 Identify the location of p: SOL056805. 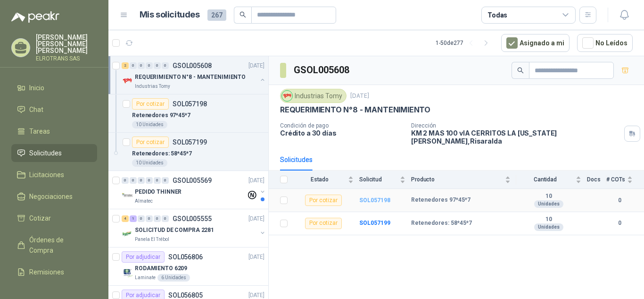
(186, 295).